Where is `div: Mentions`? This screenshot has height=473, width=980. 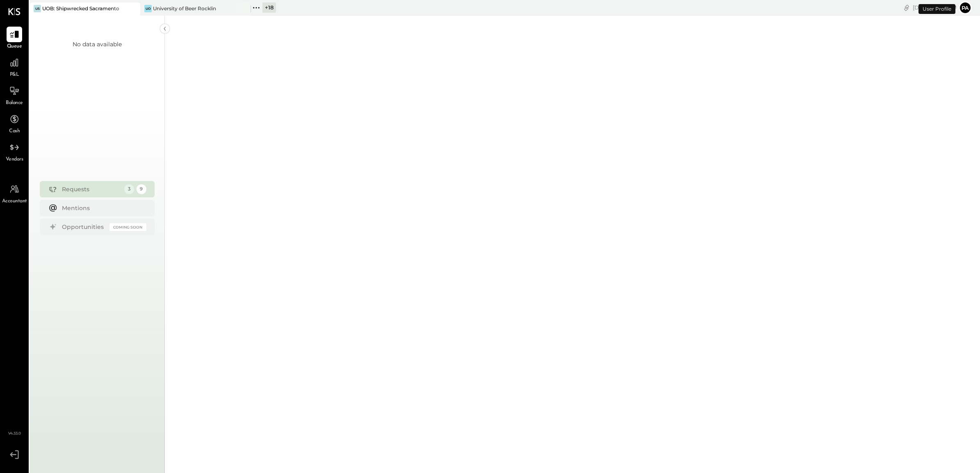 div: Mentions is located at coordinates (102, 208).